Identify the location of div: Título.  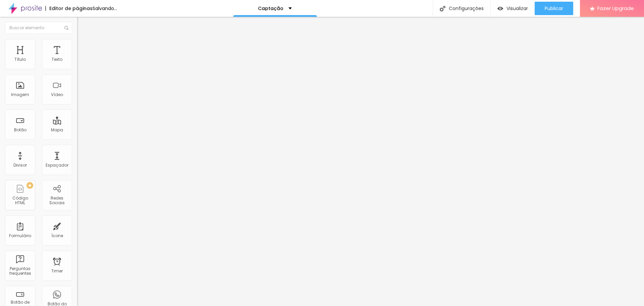
(21, 60).